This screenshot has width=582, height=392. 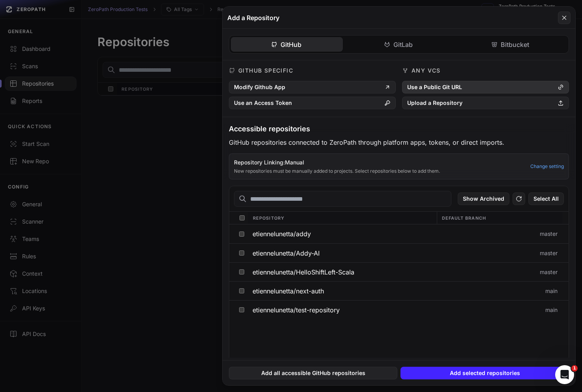 What do you see at coordinates (296, 310) in the screenshot?
I see `span: etiennelunetta/test-repository` at bounding box center [296, 310].